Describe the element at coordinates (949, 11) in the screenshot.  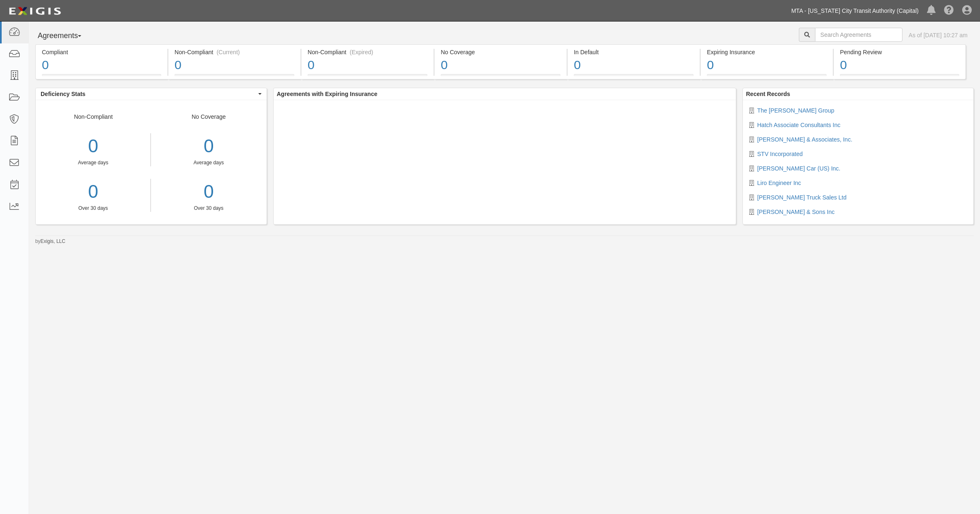
I see `i: Help Center - Complianz` at that location.